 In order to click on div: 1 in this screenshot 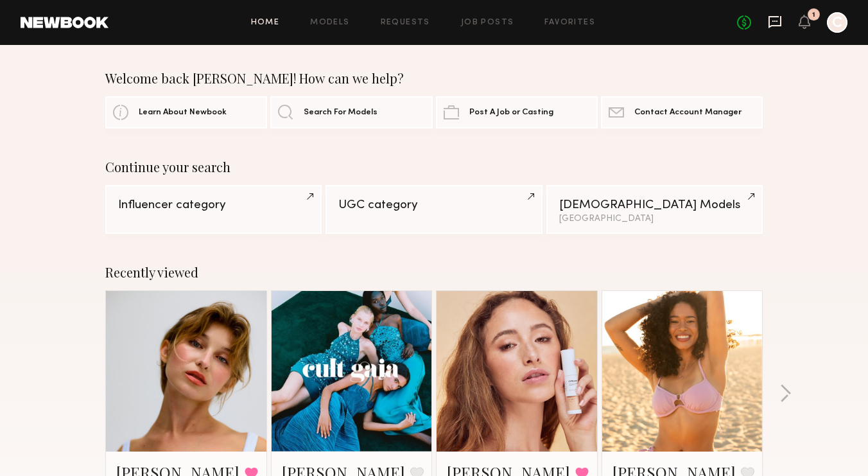, I will do `click(813, 15)`.